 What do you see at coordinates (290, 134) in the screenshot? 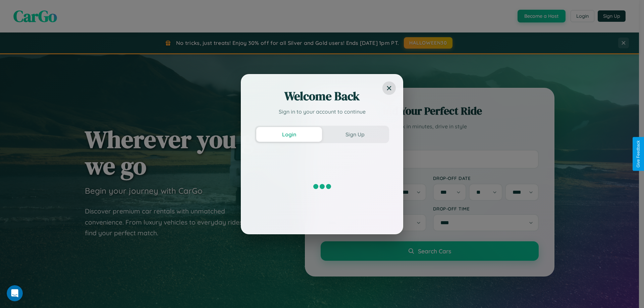
I see `button: Login` at bounding box center [290, 134].